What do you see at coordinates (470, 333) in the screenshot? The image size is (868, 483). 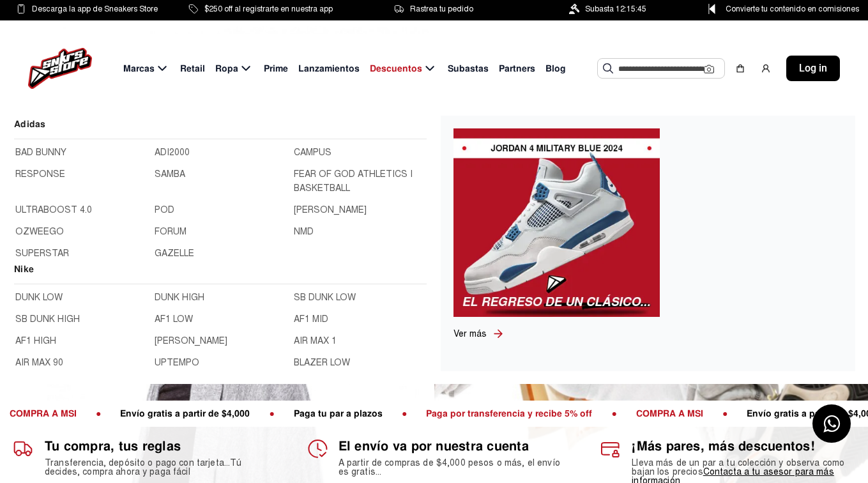 I see `span: Ver más` at bounding box center [470, 333].